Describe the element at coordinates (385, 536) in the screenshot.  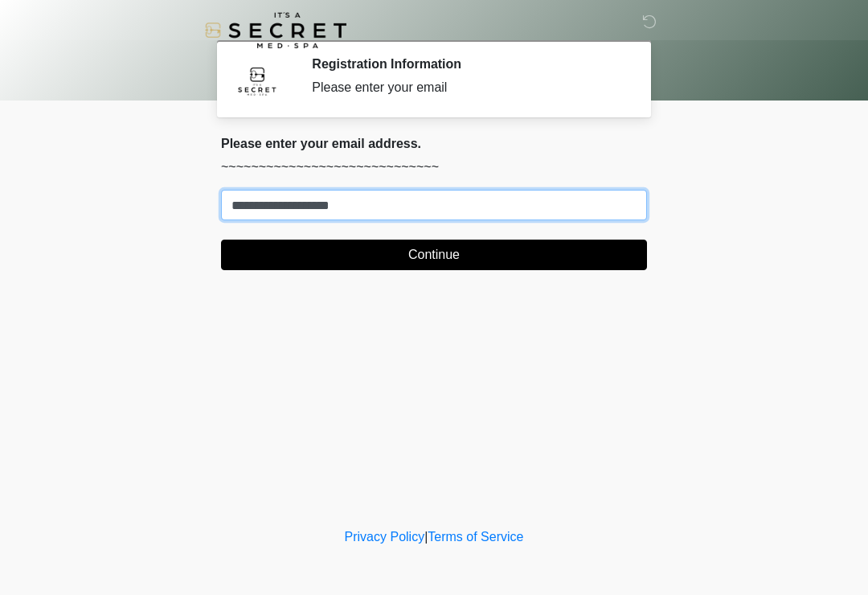
I see `a: Privacy Policy` at that location.